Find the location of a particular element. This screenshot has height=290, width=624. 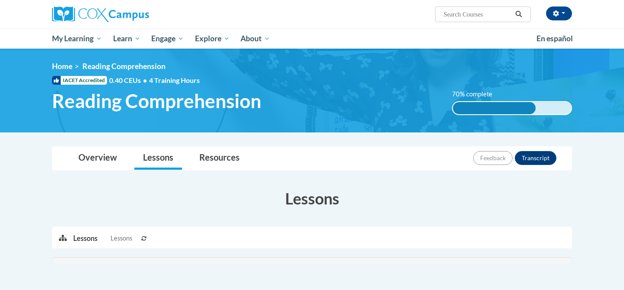

p: Lessons is located at coordinates (85, 238).